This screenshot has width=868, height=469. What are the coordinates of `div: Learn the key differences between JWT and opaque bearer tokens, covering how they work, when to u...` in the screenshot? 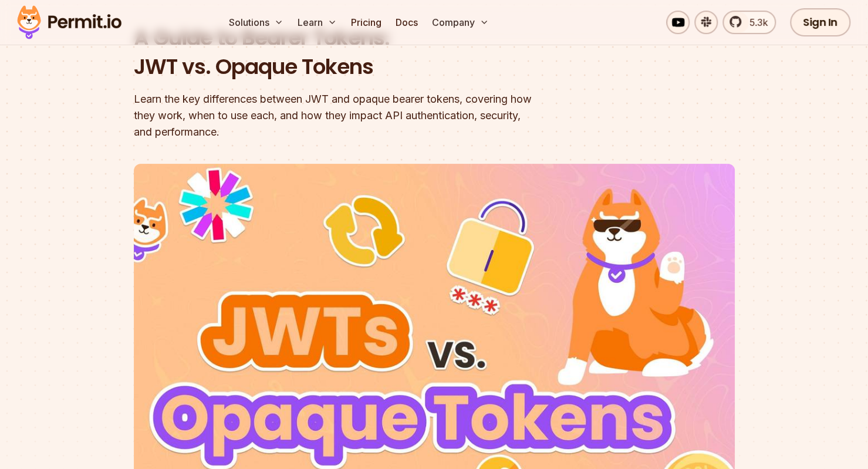 It's located at (360, 116).